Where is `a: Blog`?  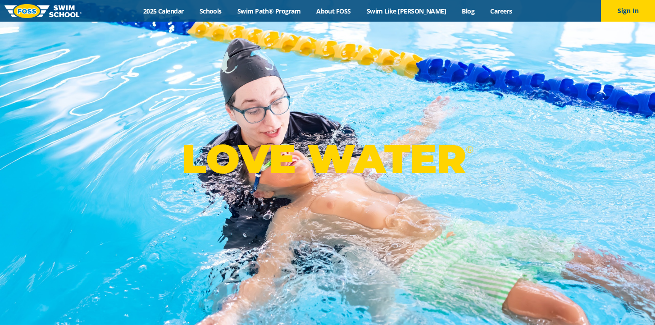
a: Blog is located at coordinates (468, 11).